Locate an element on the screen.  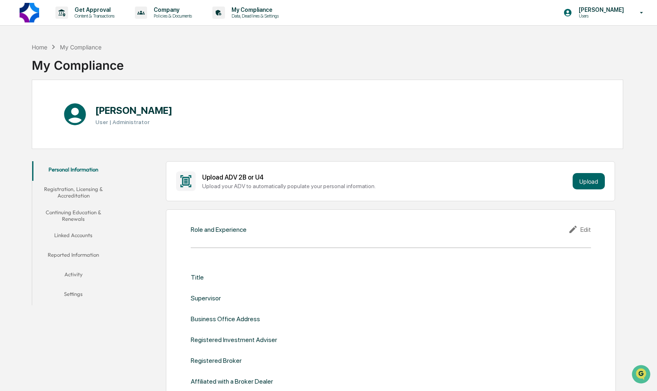
div: Role and Experience is located at coordinates (219, 229).